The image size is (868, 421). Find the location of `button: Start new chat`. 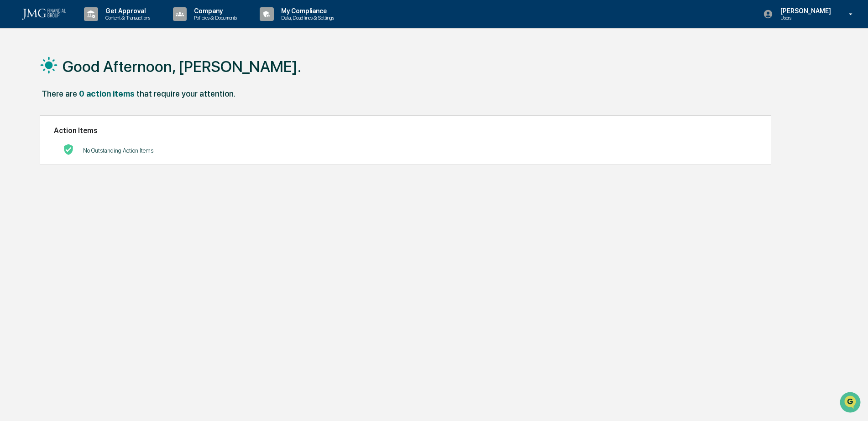

button: Start new chat is located at coordinates (161, 78).